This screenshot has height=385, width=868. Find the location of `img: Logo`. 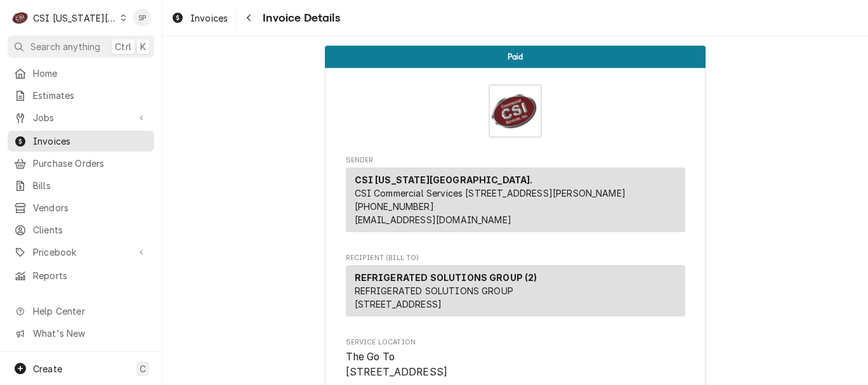

img: Logo is located at coordinates (515, 111).